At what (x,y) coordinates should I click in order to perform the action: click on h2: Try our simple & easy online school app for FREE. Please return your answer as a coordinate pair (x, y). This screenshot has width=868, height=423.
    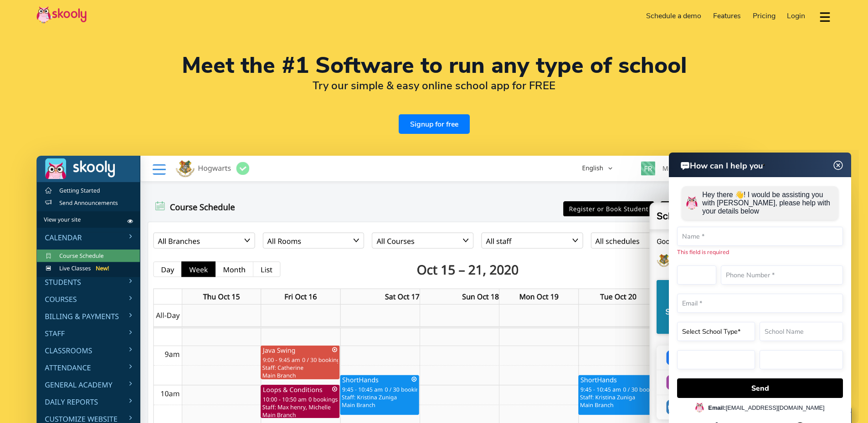
    Looking at the image, I should click on (434, 86).